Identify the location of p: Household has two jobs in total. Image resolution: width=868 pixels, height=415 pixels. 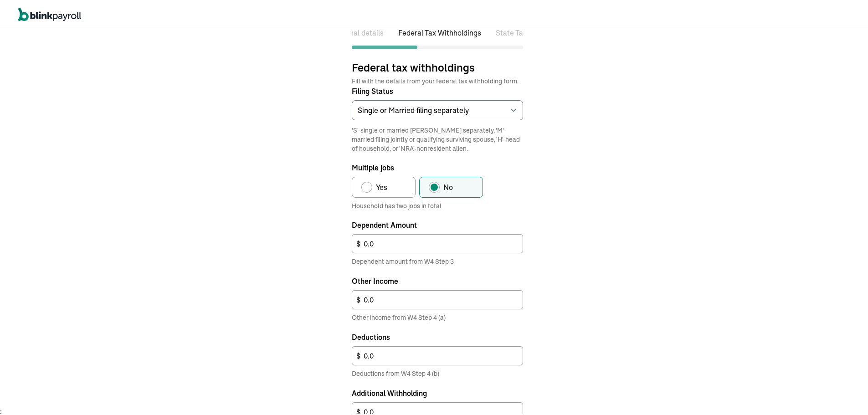
(437, 204).